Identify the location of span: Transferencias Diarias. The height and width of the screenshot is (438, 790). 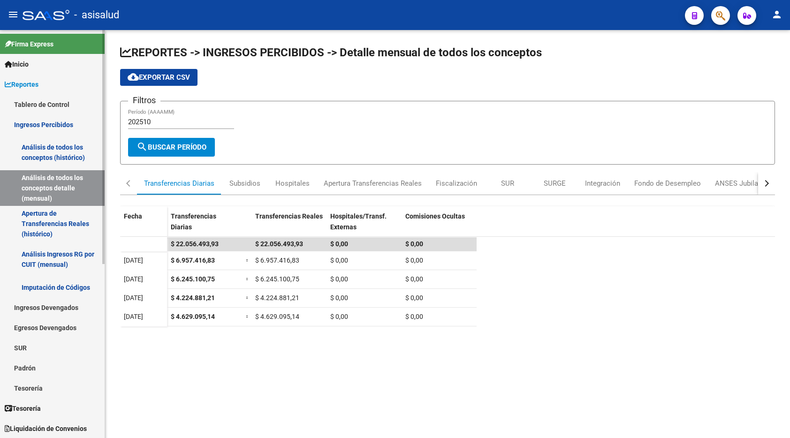
(193, 221).